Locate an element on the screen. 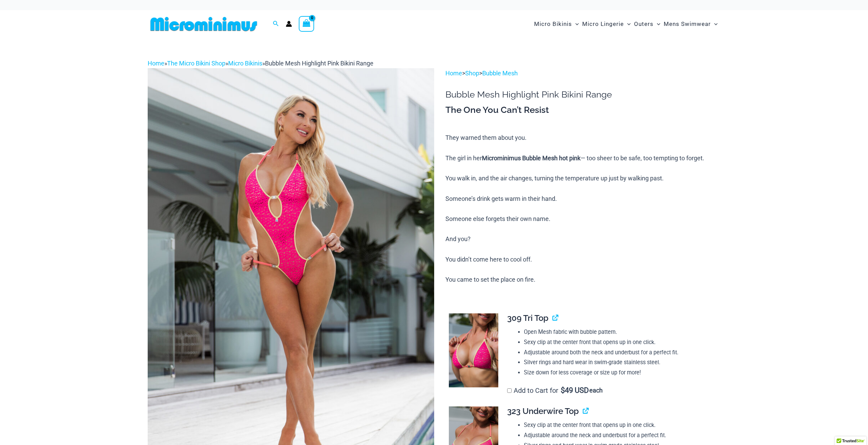 This screenshot has width=868, height=445. input: Add to Cart for$49 USD each is located at coordinates (509, 390).